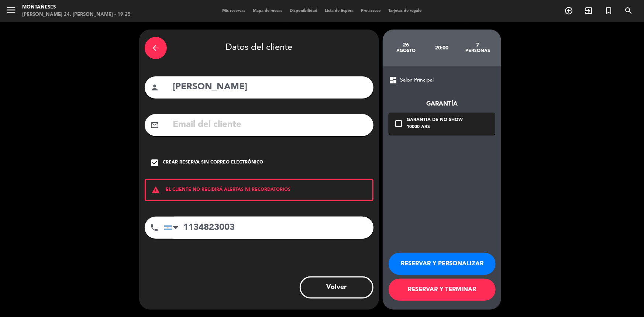 This screenshot has height=317, width=644. Describe the element at coordinates (589, 11) in the screenshot. I see `i: exit_to_app` at that location.